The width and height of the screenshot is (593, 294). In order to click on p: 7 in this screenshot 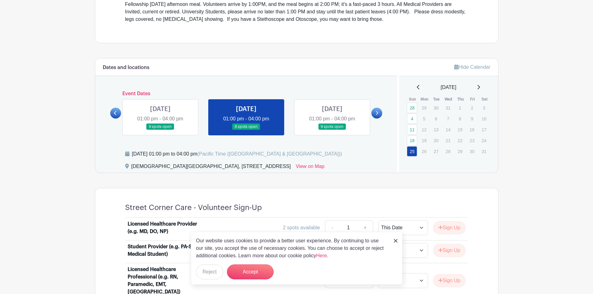, I will do `click(448, 119)`.